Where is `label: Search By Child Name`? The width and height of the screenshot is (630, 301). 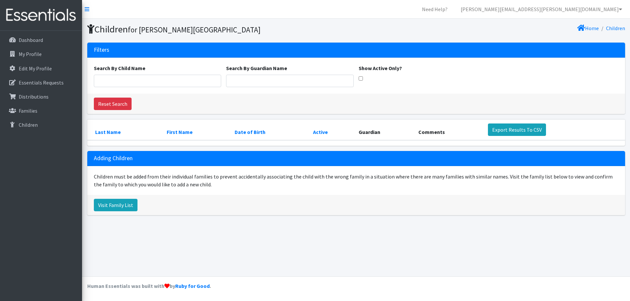 label: Search By Child Name is located at coordinates (119, 68).